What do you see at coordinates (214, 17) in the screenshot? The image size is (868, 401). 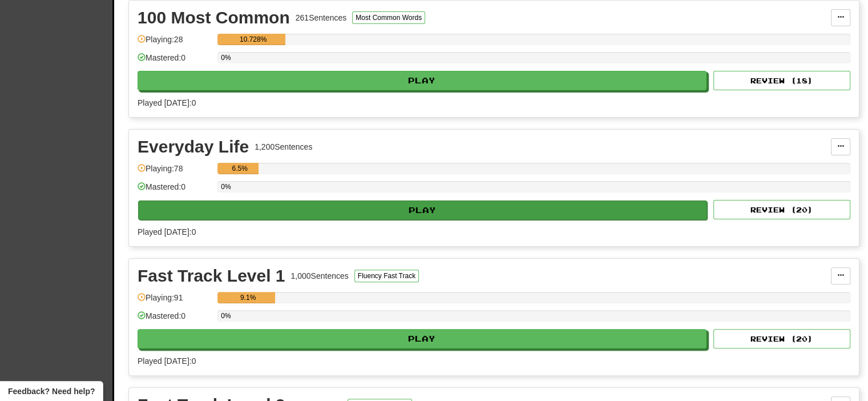 I see `div: 100 Most Common` at bounding box center [214, 17].